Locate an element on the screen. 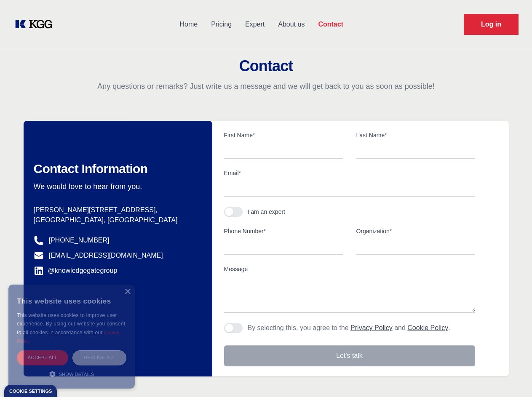 Image resolution: width=532 pixels, height=397 pixels. div: Show details is located at coordinates (72, 373).